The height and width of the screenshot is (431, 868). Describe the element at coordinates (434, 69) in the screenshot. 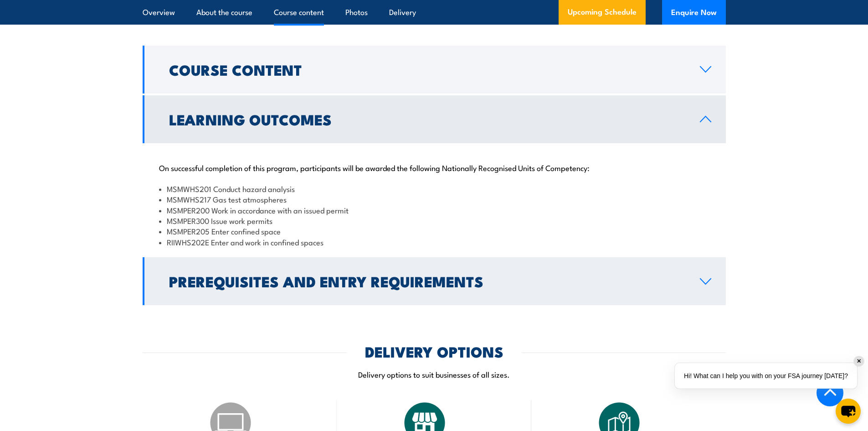

I see `a: Course Content` at that location.